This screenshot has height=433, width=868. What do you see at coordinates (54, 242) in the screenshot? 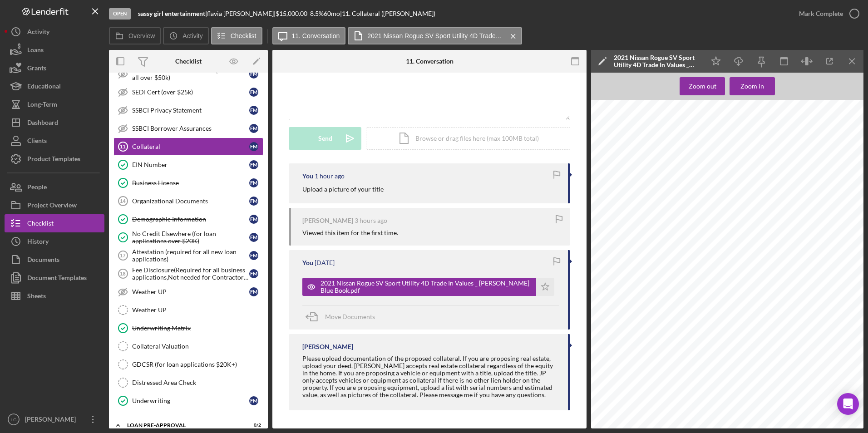
I see `button: History` at bounding box center [54, 242].